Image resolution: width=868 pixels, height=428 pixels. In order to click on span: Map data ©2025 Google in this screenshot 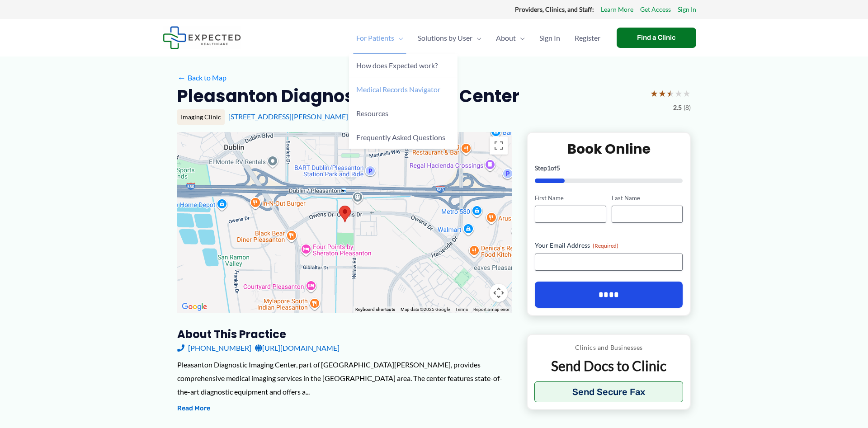, I will do `click(425, 309)`.